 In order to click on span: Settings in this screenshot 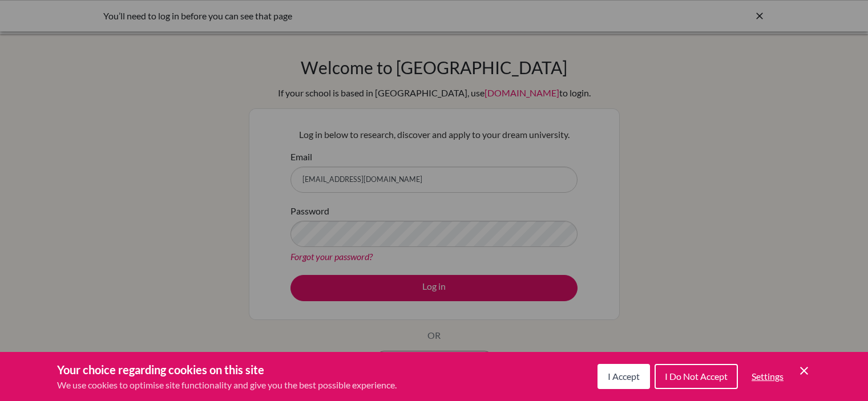, I will do `click(767, 376)`.